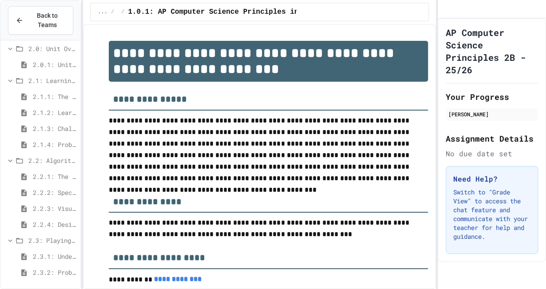  I want to click on p: Switch to "Grade View" to access the chat feature and communicate with your teacher for help and ..., so click(492, 214).